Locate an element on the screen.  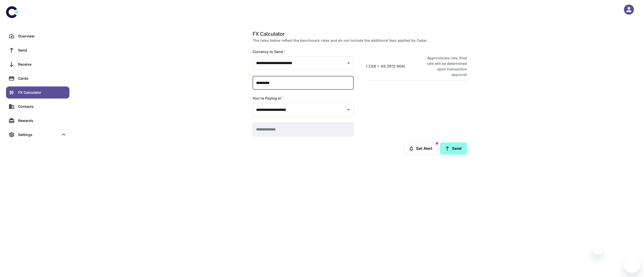
div: Receive is located at coordinates (42, 64).